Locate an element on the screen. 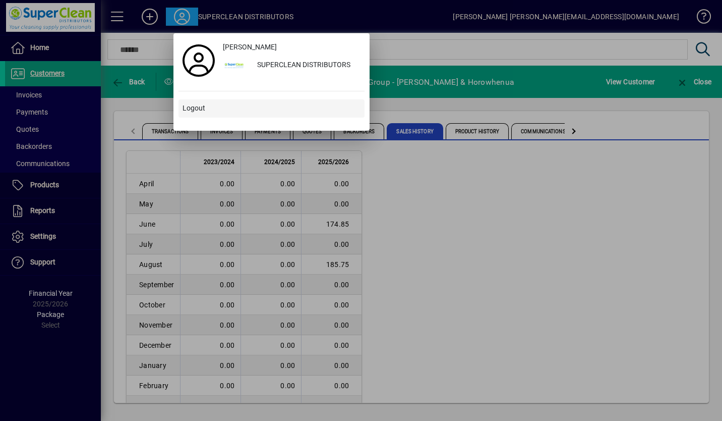  span: Logout is located at coordinates (194, 108).